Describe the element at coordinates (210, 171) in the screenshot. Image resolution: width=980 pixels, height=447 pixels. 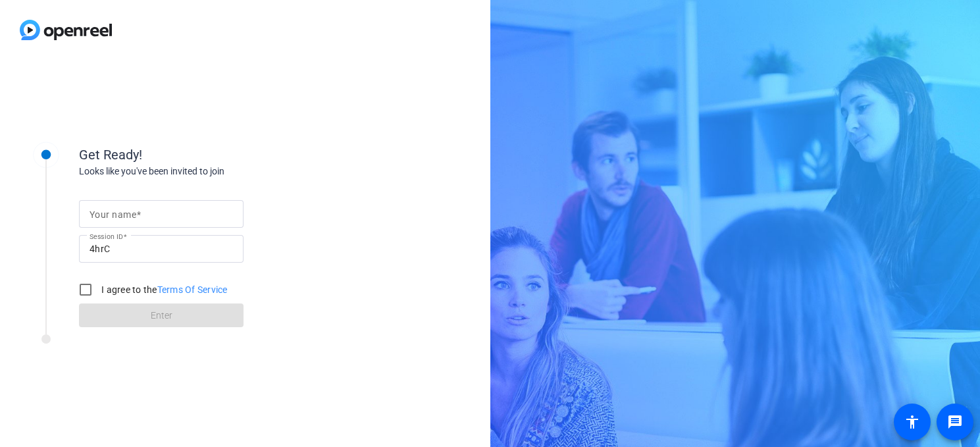
I see `div: Looks like you've been invited to join` at that location.